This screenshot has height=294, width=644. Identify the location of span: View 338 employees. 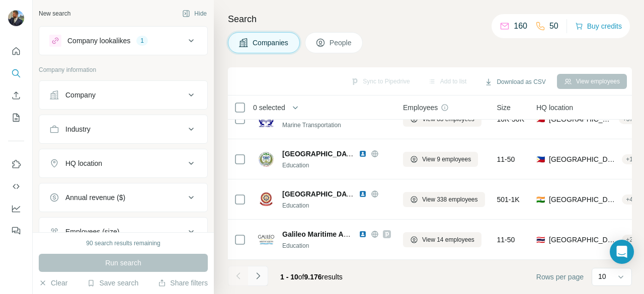
(449, 199).